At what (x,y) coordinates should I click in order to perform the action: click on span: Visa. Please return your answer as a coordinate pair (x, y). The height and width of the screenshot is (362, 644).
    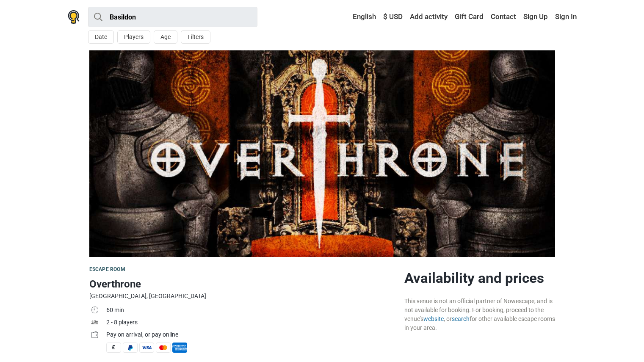
    Looking at the image, I should click on (147, 348).